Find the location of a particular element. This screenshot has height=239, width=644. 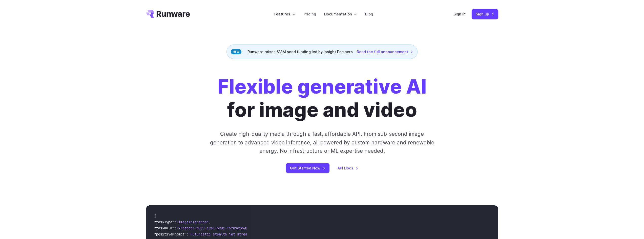

a: Go to / is located at coordinates (168, 14).